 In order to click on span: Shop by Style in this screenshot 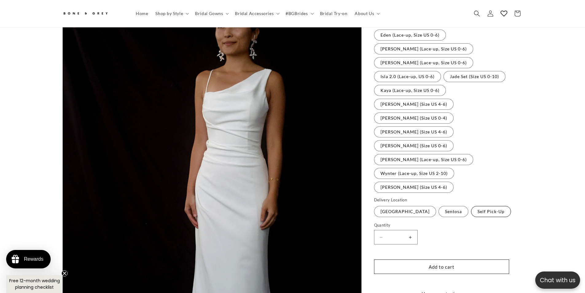, I will do `click(169, 14)`.